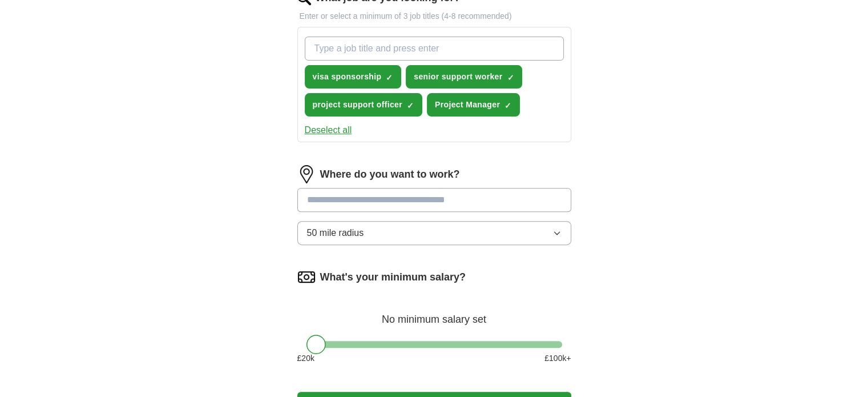 The width and height of the screenshot is (868, 397). Describe the element at coordinates (435, 16) in the screenshot. I see `p: Enter or select a minimum of 3 job titles (4-8 recommended)` at that location.